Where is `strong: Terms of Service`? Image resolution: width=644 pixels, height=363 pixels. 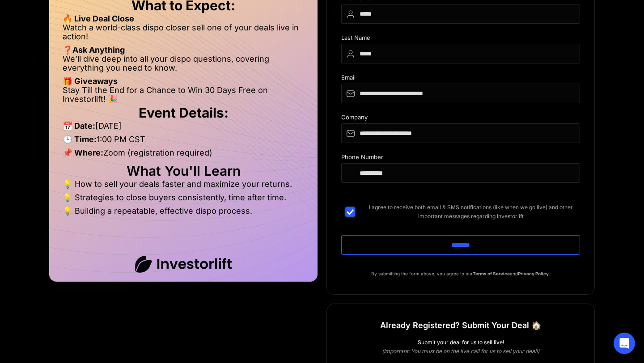
strong: Terms of Service is located at coordinates (491, 274).